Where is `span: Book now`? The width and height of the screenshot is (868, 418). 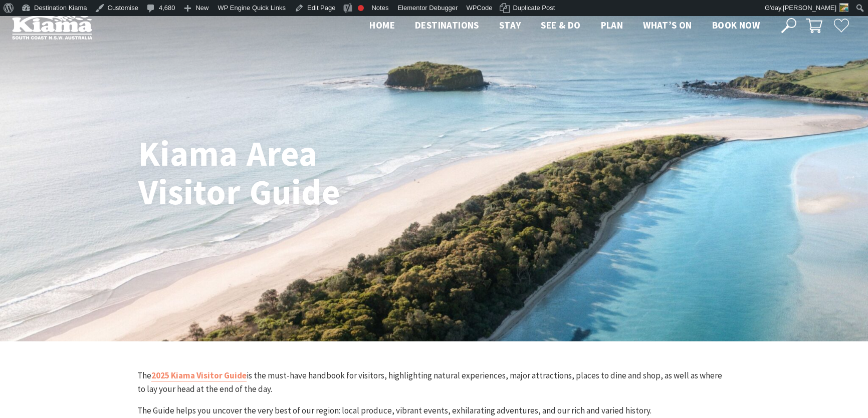
span: Book now is located at coordinates (736, 25).